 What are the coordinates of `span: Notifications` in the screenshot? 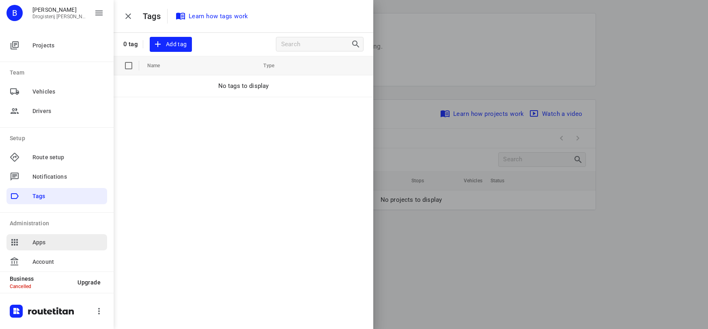 It's located at (68, 177).